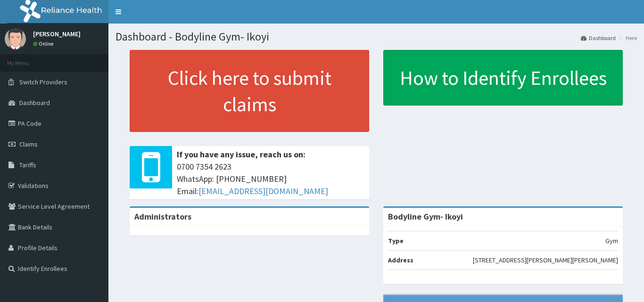 Image resolution: width=644 pixels, height=302 pixels. Describe the element at coordinates (425, 216) in the screenshot. I see `strong: Bodyline Gym- Ikoyi` at that location.